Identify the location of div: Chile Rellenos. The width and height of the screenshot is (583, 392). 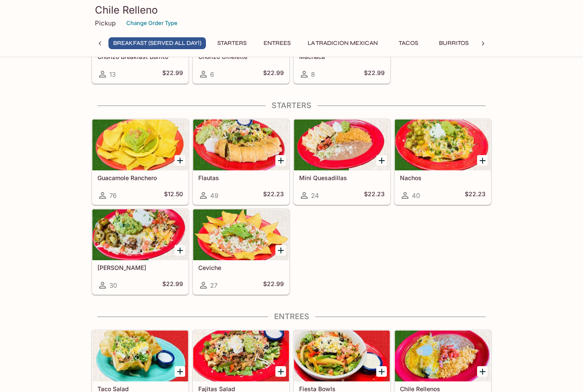
(443, 356).